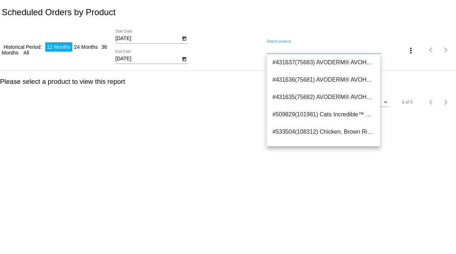  Describe the element at coordinates (148, 59) in the screenshot. I see `input: End Date` at that location.